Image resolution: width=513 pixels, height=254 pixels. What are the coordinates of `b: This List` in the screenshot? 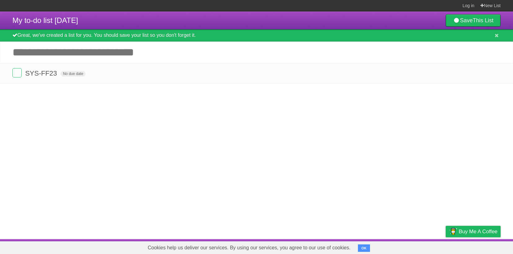 It's located at (483, 20).